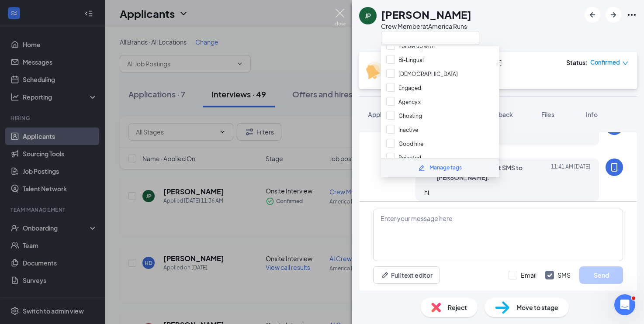  I want to click on span: hi, so click(427, 192).